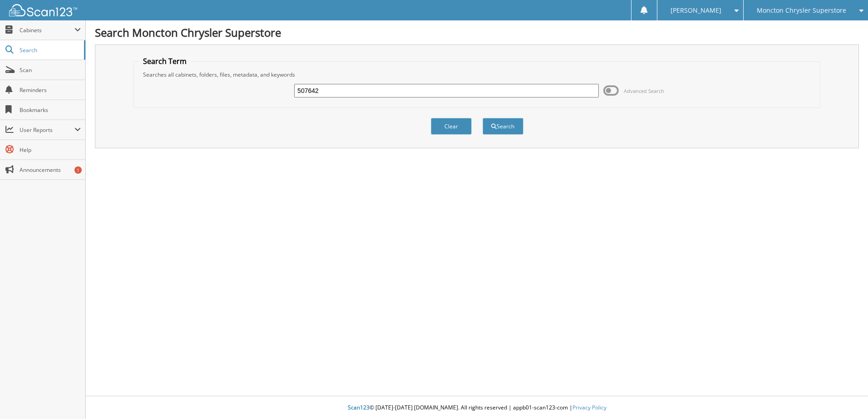 This screenshot has height=419, width=868. What do you see at coordinates (50, 110) in the screenshot?
I see `span: Bookmarks` at bounding box center [50, 110].